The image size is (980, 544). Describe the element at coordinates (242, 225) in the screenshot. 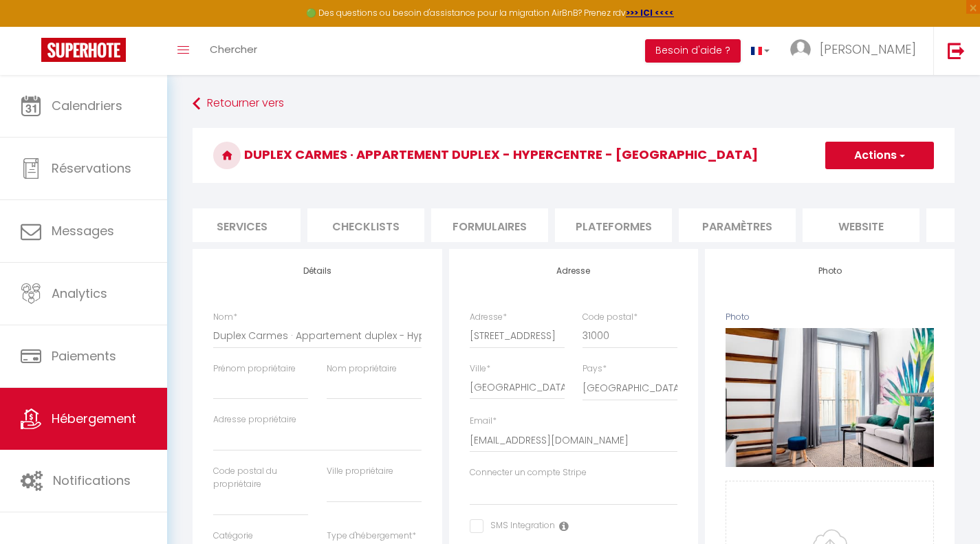

I see `li: Services` at that location.